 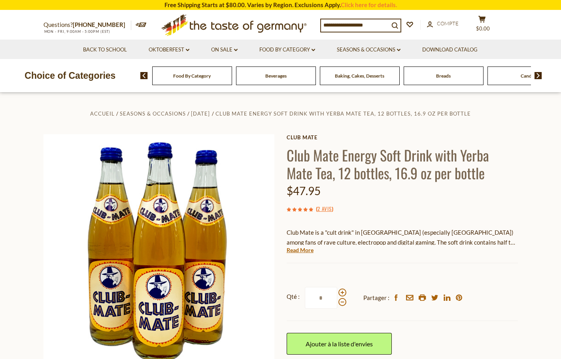 What do you see at coordinates (377, 297) in the screenshot?
I see `span: Partager :` at bounding box center [377, 297].